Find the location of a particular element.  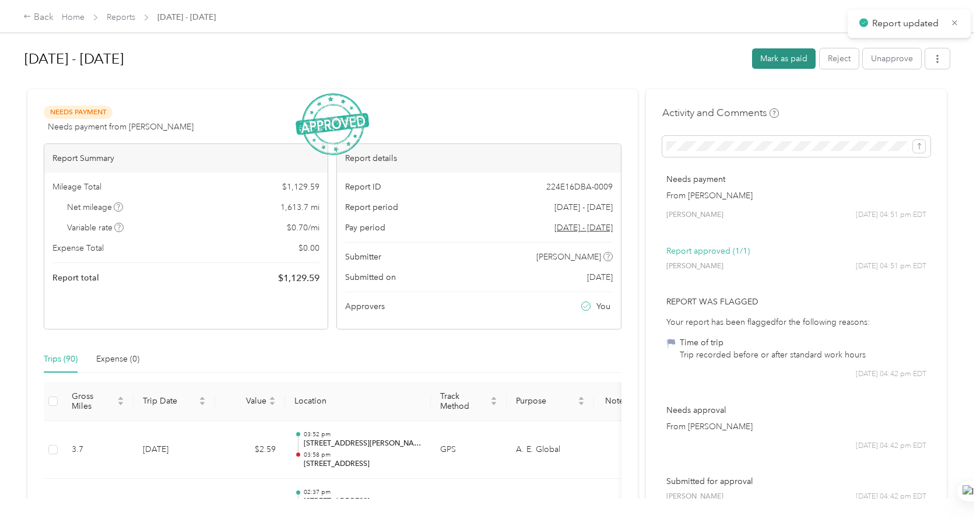

img: ApprovedStamp is located at coordinates (332, 124).